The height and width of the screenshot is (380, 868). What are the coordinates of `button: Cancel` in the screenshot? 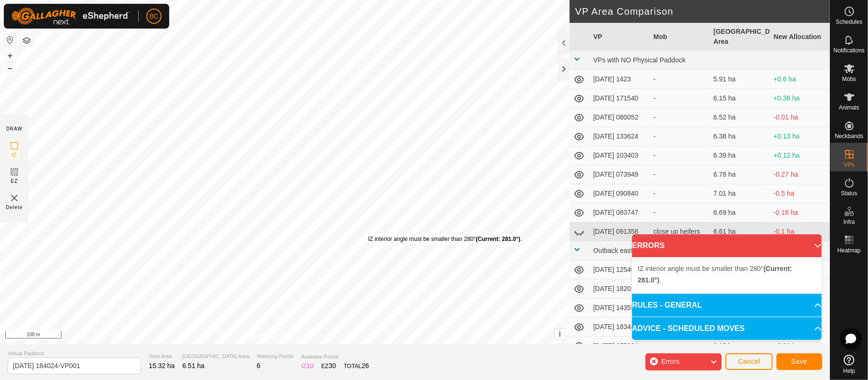 It's located at (748, 362).